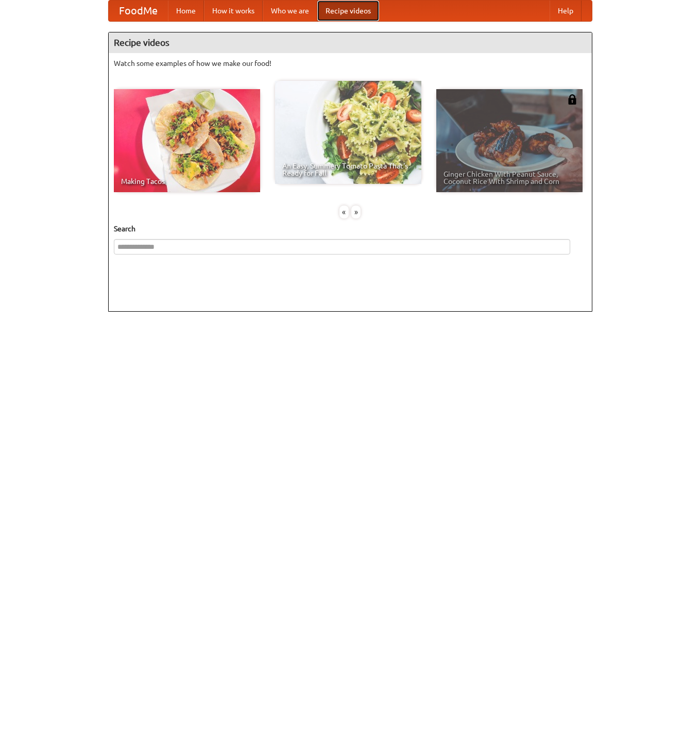 The height and width of the screenshot is (729, 700). I want to click on p: Watch some examples of how we make our food!, so click(350, 63).